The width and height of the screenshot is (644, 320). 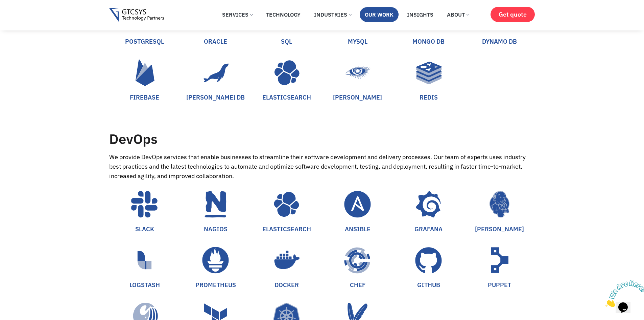 What do you see at coordinates (216, 229) in the screenshot?
I see `a: NAGIOS` at bounding box center [216, 229].